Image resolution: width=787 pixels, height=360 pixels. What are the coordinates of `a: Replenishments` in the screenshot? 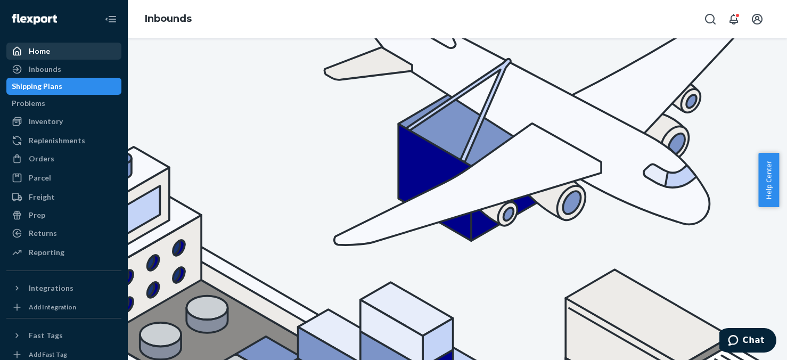 It's located at (64, 141).